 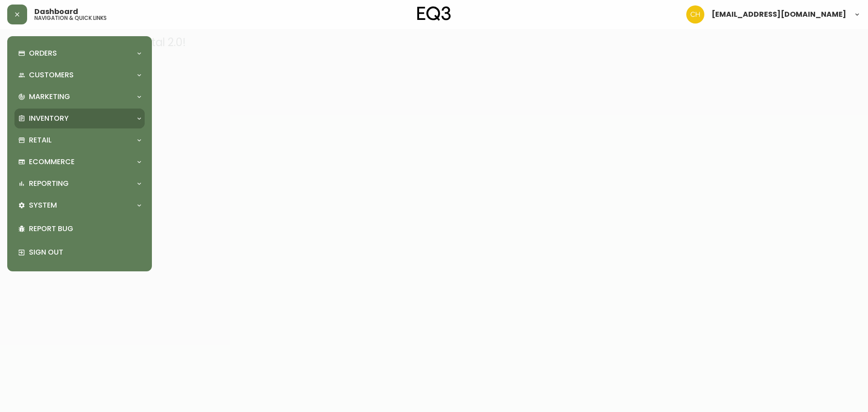 What do you see at coordinates (79, 162) in the screenshot?
I see `div: Ecommerce` at bounding box center [79, 162].